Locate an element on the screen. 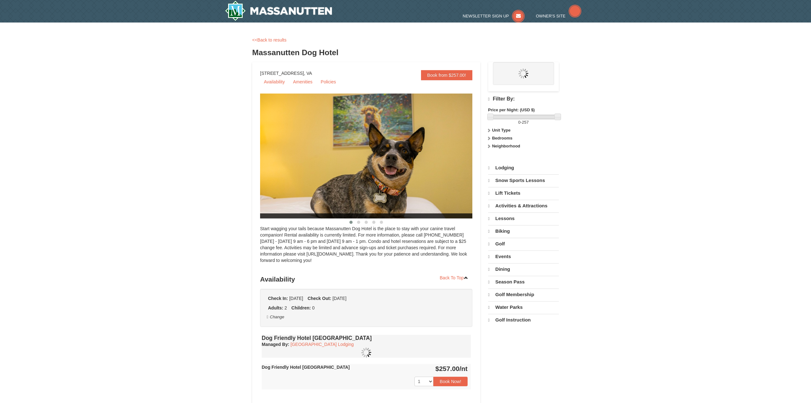  a: Golf Membership is located at coordinates (523, 294).